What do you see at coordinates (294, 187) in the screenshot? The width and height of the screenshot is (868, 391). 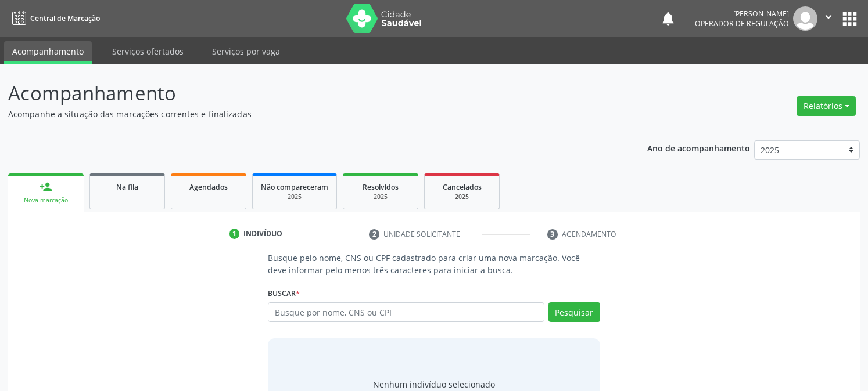 I see `span: Não compareceram` at bounding box center [294, 187].